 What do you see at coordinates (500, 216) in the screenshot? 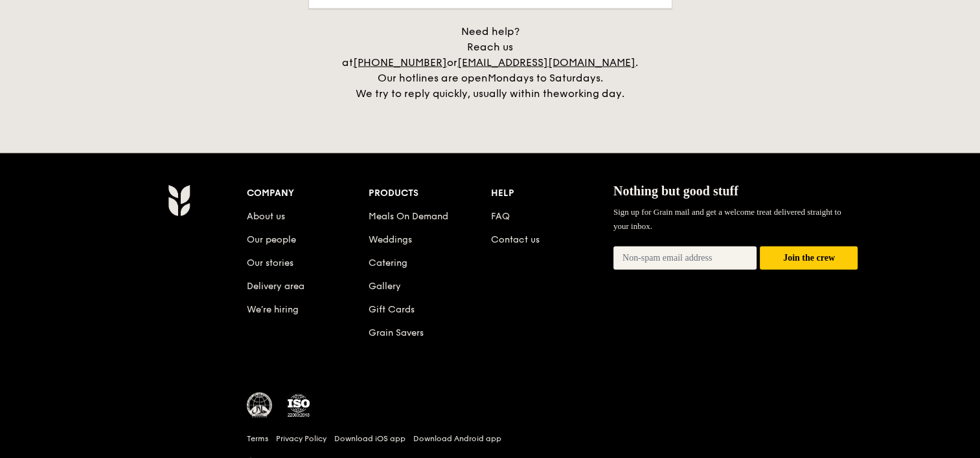
I see `a: FAQ` at bounding box center [500, 216].